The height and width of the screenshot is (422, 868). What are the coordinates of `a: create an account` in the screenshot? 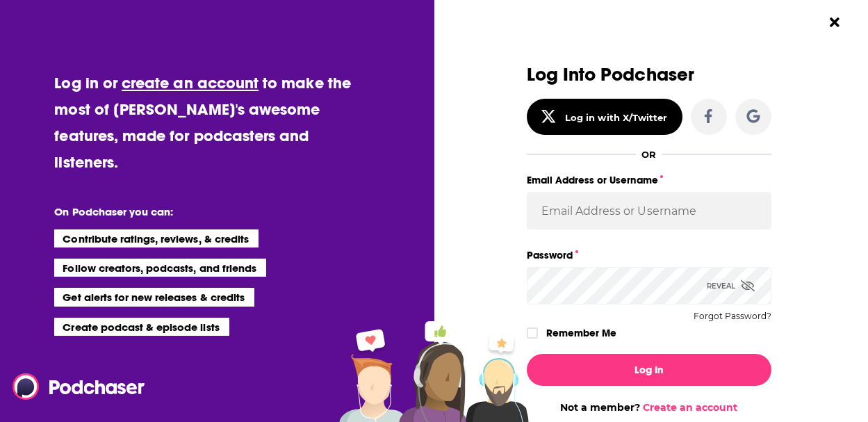 It's located at (190, 83).